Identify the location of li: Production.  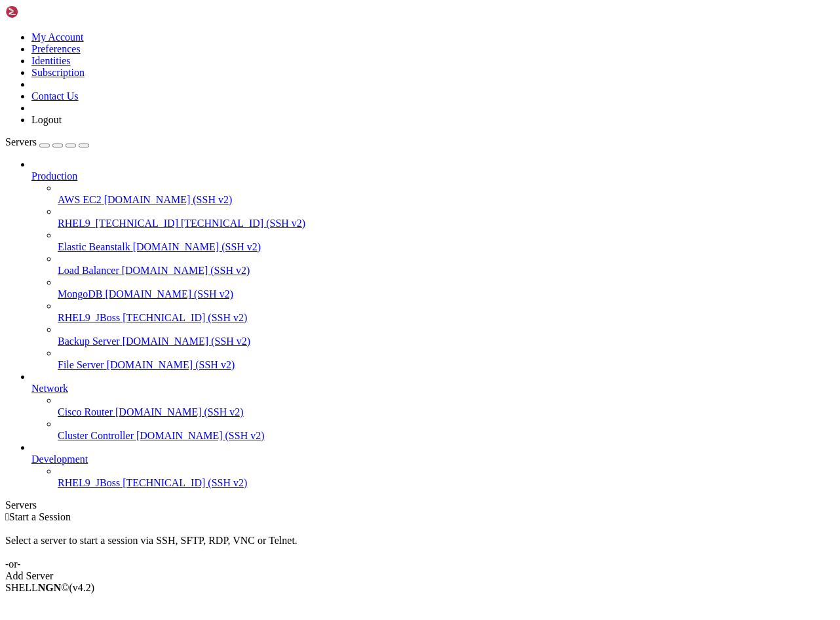
(433, 265).